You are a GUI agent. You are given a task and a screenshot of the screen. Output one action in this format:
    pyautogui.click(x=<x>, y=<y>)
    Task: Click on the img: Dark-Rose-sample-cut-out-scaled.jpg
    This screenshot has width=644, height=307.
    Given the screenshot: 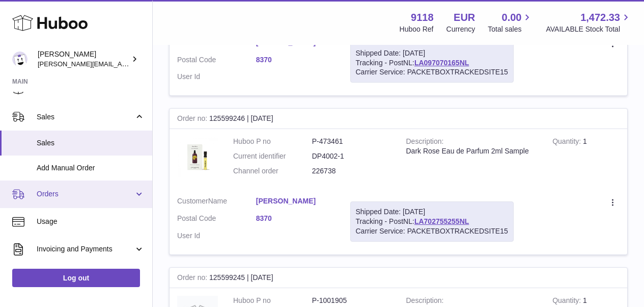 What is the action you would take?
    pyautogui.click(x=198, y=157)
    